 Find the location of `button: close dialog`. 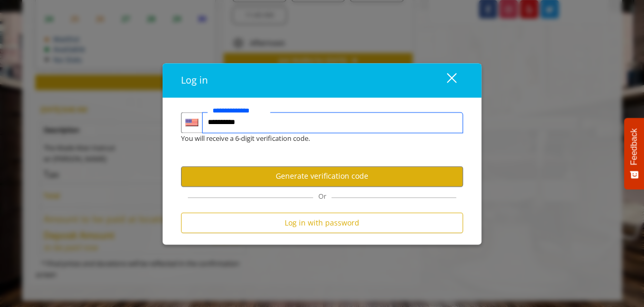

button: close dialog is located at coordinates (445, 80).